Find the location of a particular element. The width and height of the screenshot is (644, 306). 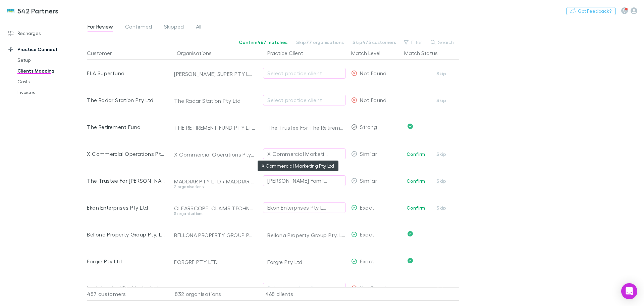

button: Practice Client is located at coordinates (289, 53).